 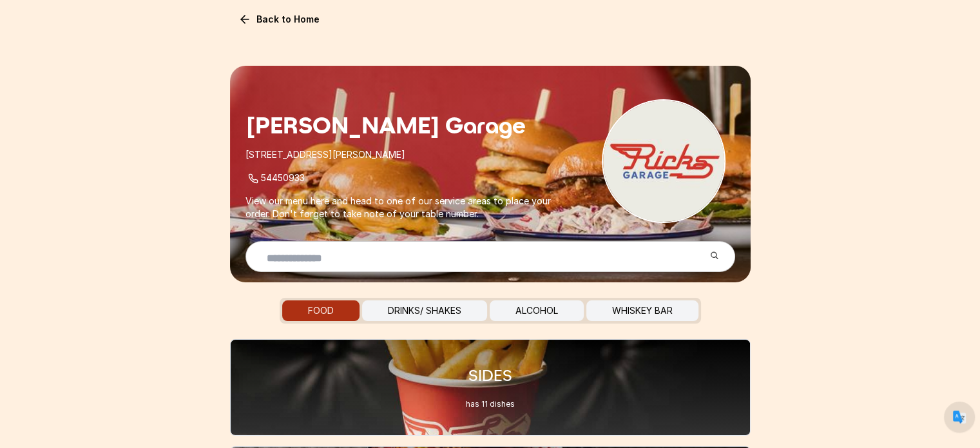 I want to click on button: DRINKS/ SHAKES, so click(x=425, y=311).